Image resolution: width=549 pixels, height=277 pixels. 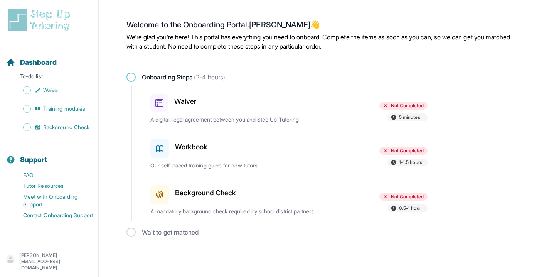 What do you see at coordinates (241, 211) in the screenshot?
I see `p: A mandatory background check required by school district partners` at bounding box center [241, 211].